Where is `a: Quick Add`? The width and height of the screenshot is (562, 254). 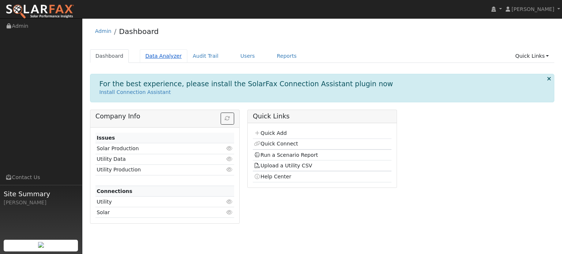
a: Quick Add is located at coordinates (270, 133).